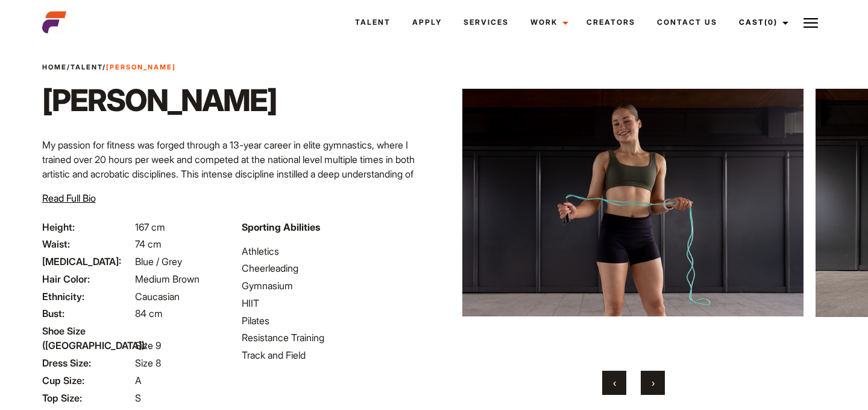 Image resolution: width=868 pixels, height=410 pixels. Describe the element at coordinates (149, 314) in the screenshot. I see `span: 84 cm` at that location.